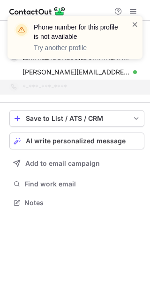 This screenshot has width=150, height=281. What do you see at coordinates (75, 141) in the screenshot?
I see `span: AI write personalized message` at bounding box center [75, 141].